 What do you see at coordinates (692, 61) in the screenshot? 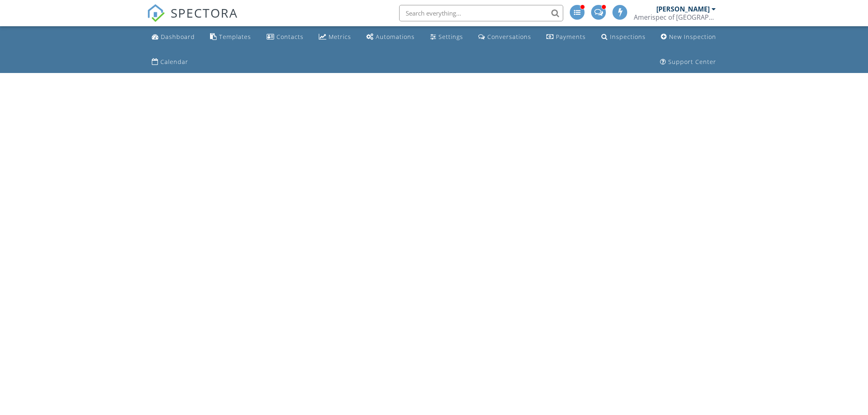
I see `div: Support Center` at bounding box center [692, 61].